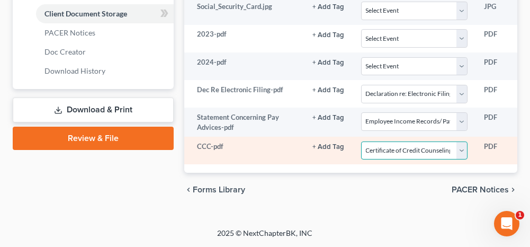  I want to click on a: PACER Notices, so click(105, 33).